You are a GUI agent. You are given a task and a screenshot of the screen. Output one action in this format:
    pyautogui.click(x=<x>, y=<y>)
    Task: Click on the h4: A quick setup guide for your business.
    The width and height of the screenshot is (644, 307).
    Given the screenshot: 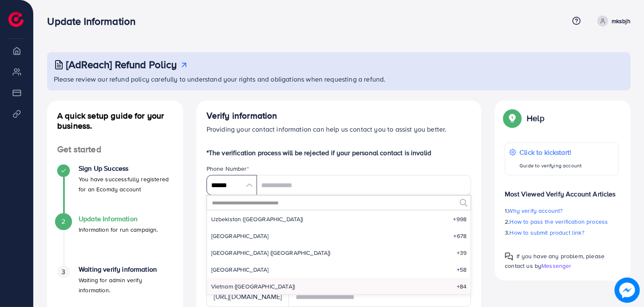 What is the action you would take?
    pyautogui.click(x=115, y=121)
    